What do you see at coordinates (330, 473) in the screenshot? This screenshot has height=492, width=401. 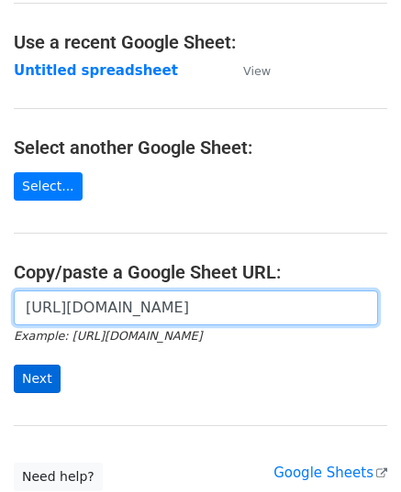 I see `a: Google Sheets` at bounding box center [330, 473].